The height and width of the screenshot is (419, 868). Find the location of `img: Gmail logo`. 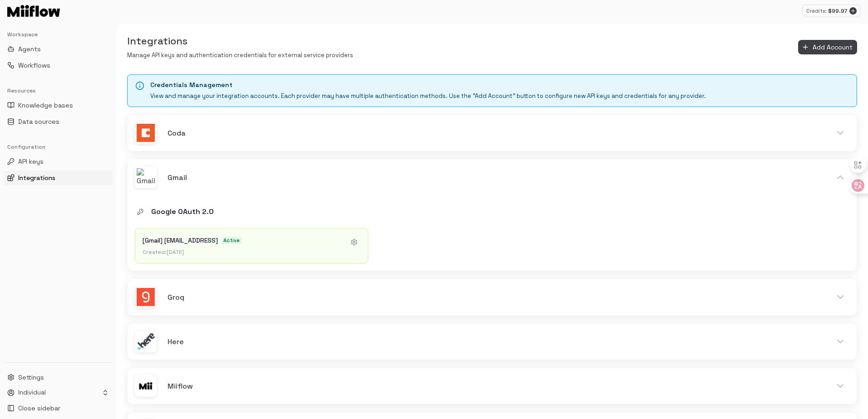

img: Gmail logo is located at coordinates (146, 177).